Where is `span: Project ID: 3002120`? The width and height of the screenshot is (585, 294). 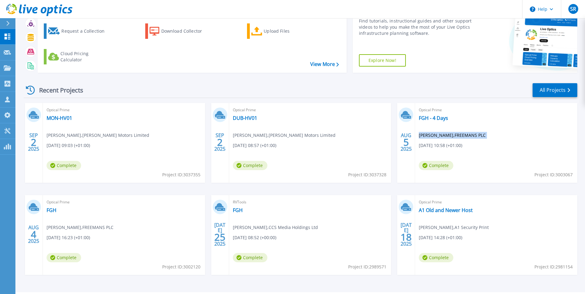
span: Project ID: 3002120 is located at coordinates (181, 267).